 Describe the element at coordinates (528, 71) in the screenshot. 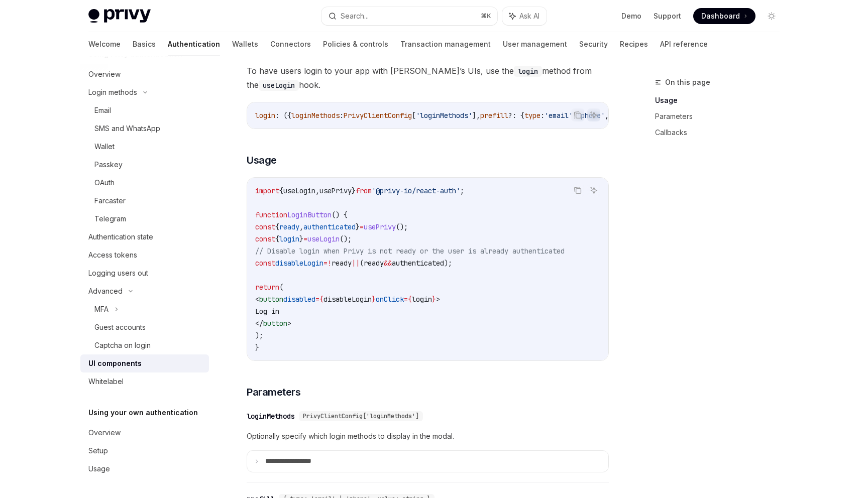

I see `code: login` at that location.